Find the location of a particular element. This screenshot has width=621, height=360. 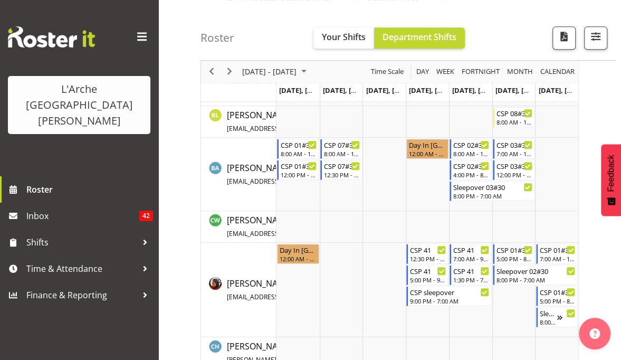

span: 42 is located at coordinates (146, 216).